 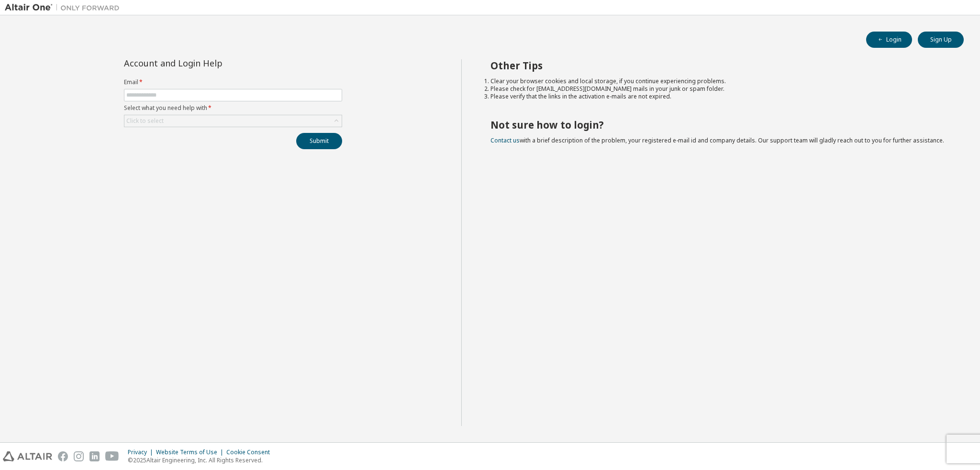 I want to click on button: Submit, so click(x=319, y=141).